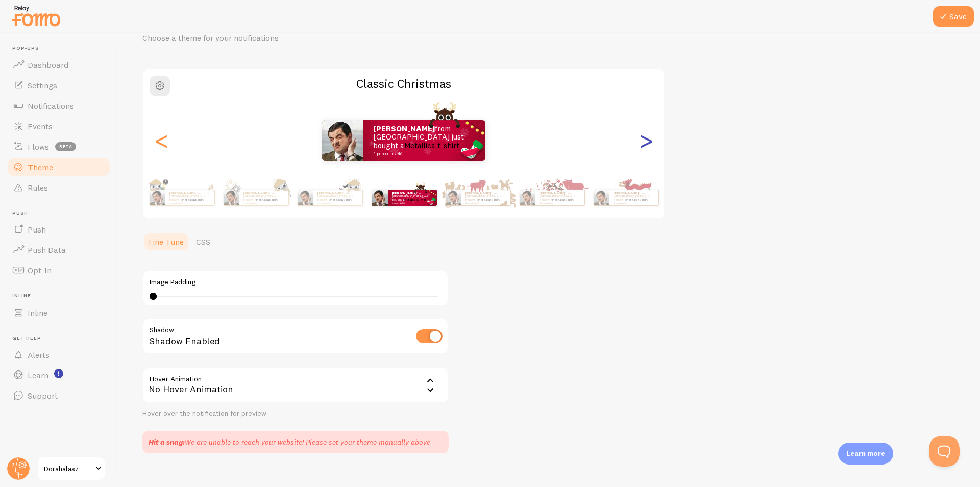 The image size is (980, 487). Describe the element at coordinates (68, 469) in the screenshot. I see `span: Dorahalasz` at that location.